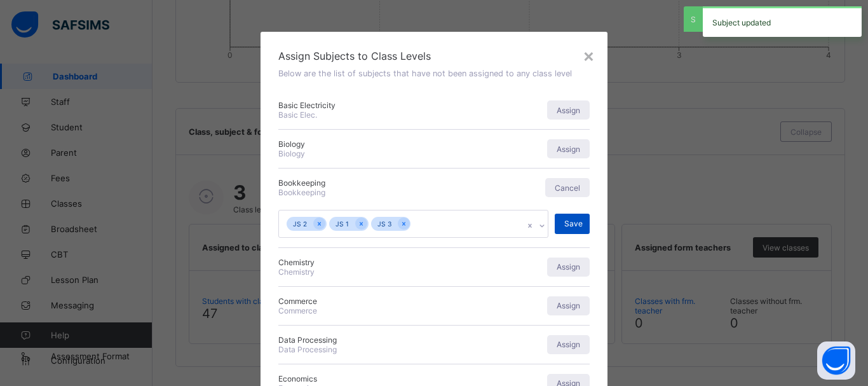 The height and width of the screenshot is (386, 868). What do you see at coordinates (573, 223) in the screenshot?
I see `span: Save` at bounding box center [573, 223].